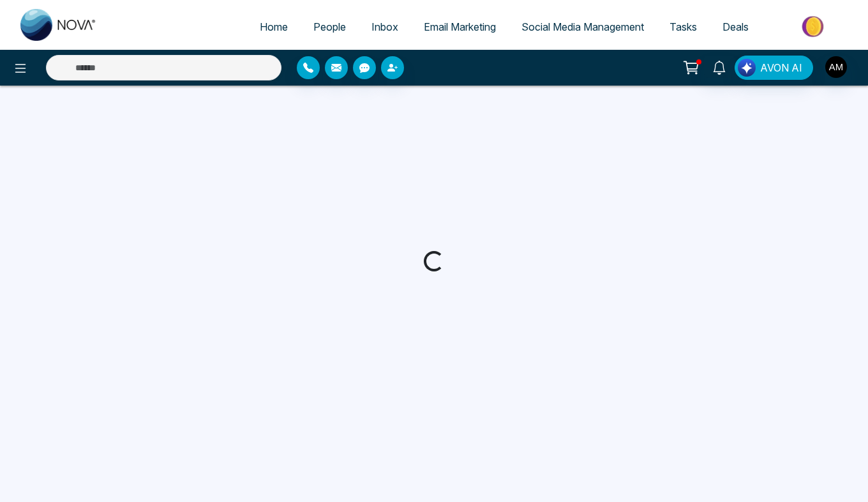 This screenshot has height=502, width=868. I want to click on a: Inbox, so click(385, 27).